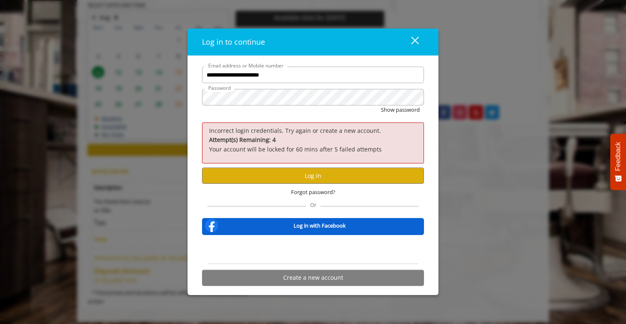 This screenshot has height=324, width=626. Describe the element at coordinates (410, 42) in the screenshot. I see `button: close dialog` at that location.